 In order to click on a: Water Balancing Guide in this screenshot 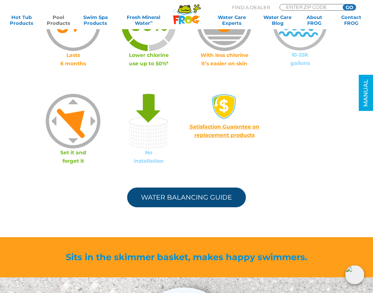, I will do `click(186, 198)`.